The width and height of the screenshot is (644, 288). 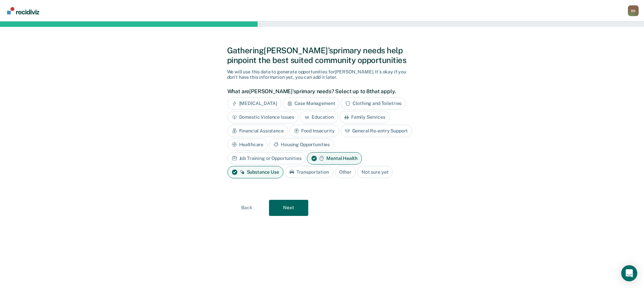 What do you see at coordinates (633, 11) in the screenshot?
I see `button: Profile dropdown button` at bounding box center [633, 11].